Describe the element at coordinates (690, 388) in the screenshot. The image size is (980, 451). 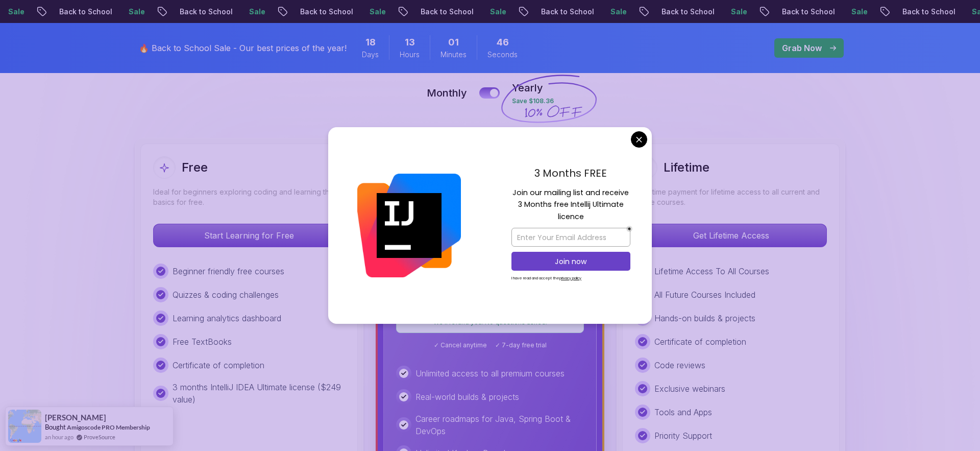
I see `p: Exclusive webinars` at that location.